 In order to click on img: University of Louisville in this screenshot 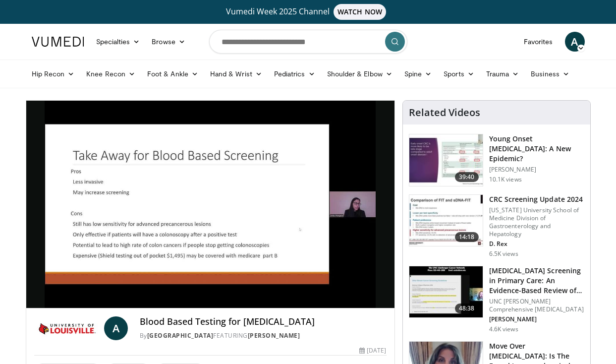, I will do `click(67, 328)`.